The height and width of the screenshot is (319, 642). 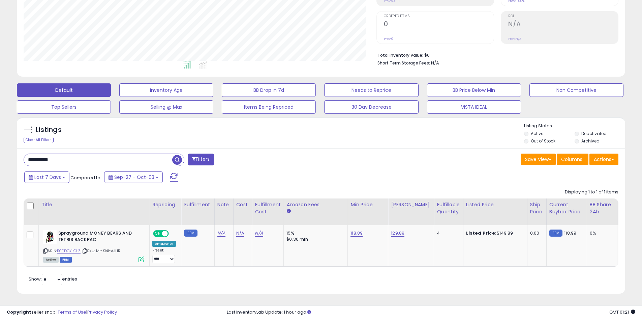 I want to click on button: Save View, so click(x=539, y=159).